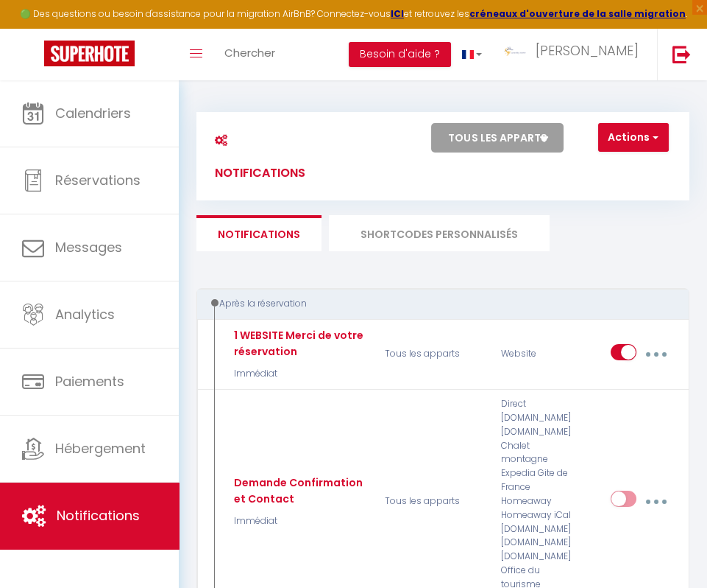 This screenshot has width=707, height=588. Describe the element at coordinates (260, 156) in the screenshot. I see `h3: Notifications` at that location.